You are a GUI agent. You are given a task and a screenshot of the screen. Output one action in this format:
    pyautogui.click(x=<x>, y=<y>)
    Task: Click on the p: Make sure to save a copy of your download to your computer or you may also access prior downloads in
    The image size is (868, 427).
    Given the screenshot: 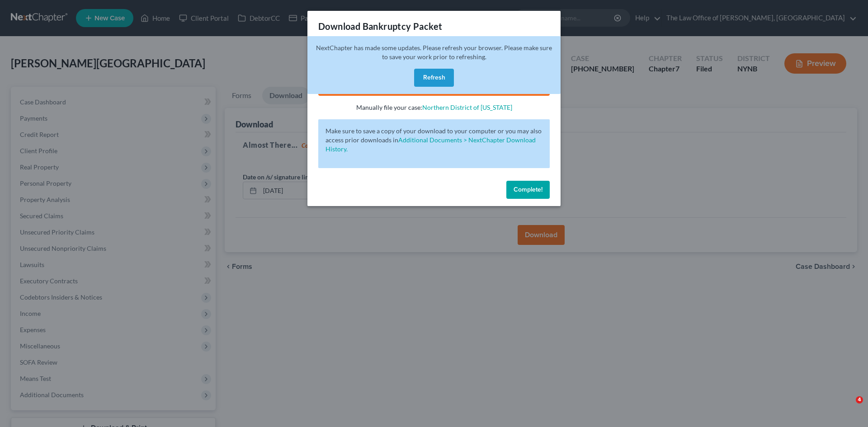 What is the action you would take?
    pyautogui.click(x=434, y=140)
    